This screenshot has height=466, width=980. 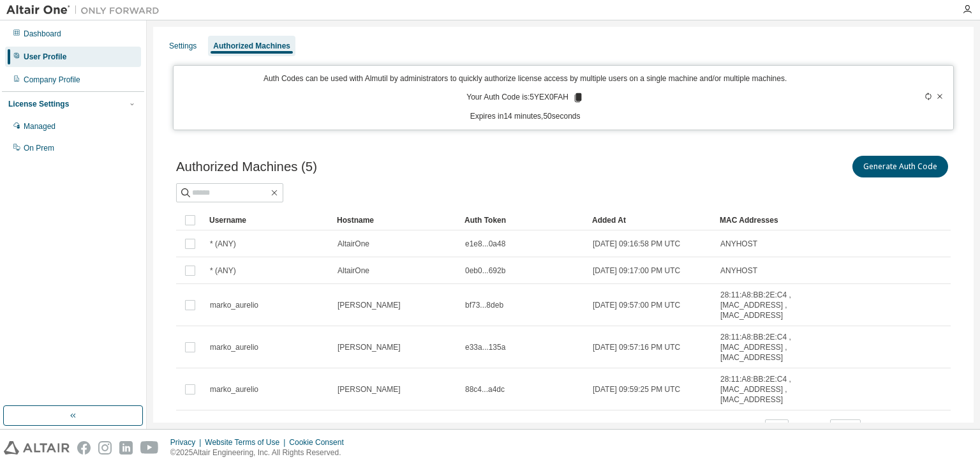 I want to click on img: instagram.svg, so click(x=105, y=447).